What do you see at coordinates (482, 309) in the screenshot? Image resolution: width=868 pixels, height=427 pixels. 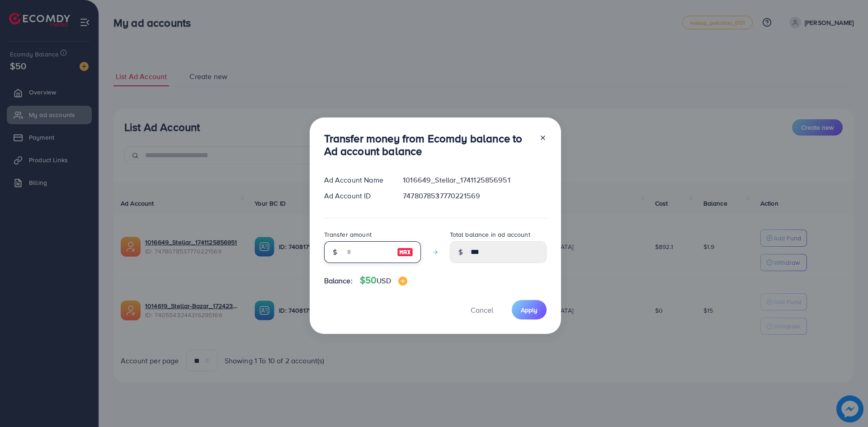 I see `button: Cancel` at bounding box center [482, 309].